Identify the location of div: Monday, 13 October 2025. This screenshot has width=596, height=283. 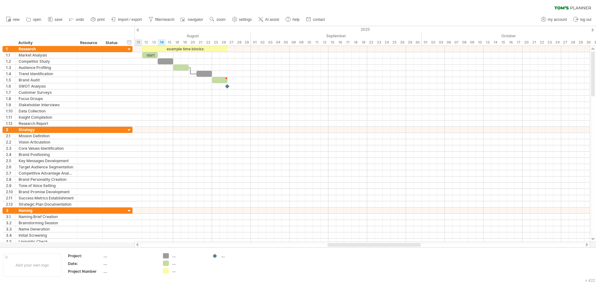
(488, 42).